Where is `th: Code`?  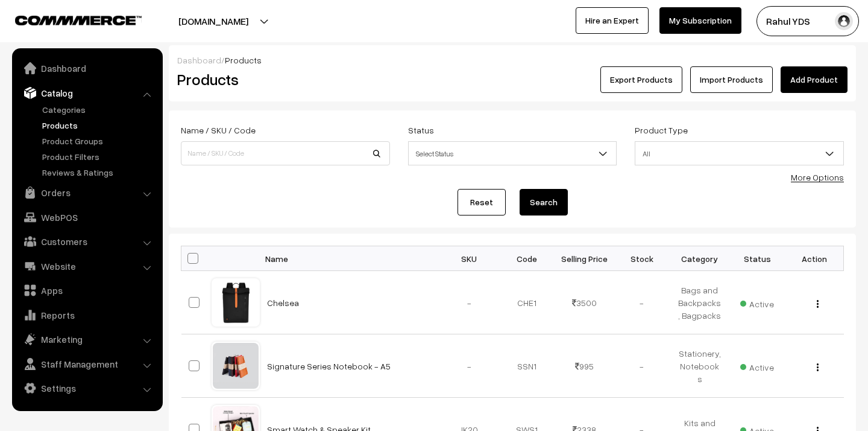
th: Code is located at coordinates (527, 258).